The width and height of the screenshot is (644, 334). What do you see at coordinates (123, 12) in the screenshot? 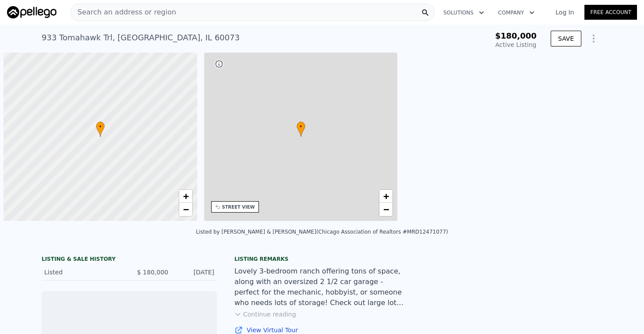
I see `span: Search an address or region` at bounding box center [123, 12].